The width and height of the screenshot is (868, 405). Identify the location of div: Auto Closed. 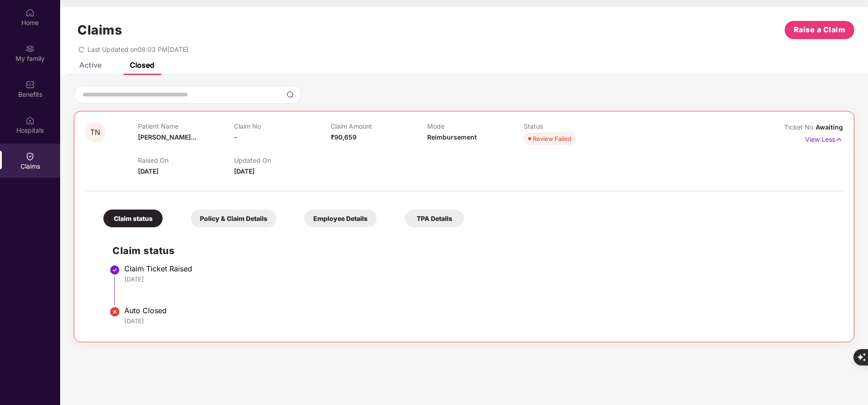
(479, 310).